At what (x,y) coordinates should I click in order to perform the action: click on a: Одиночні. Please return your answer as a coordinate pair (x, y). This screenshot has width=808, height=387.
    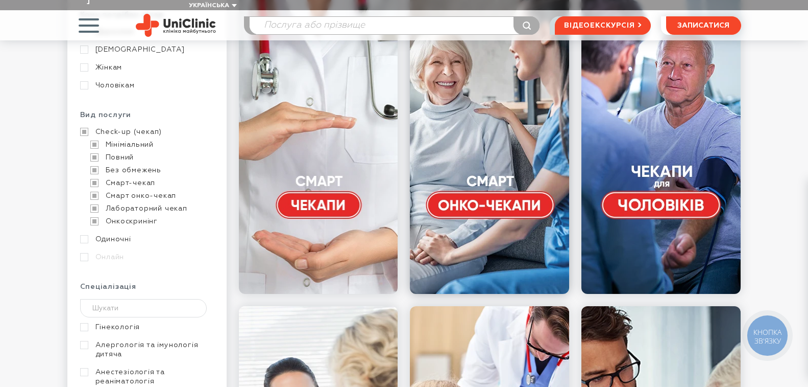
    Looking at the image, I should click on (146, 239).